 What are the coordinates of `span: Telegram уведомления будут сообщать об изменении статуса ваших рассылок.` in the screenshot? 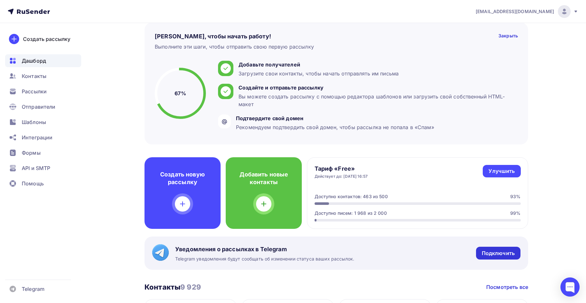 It's located at (265, 259).